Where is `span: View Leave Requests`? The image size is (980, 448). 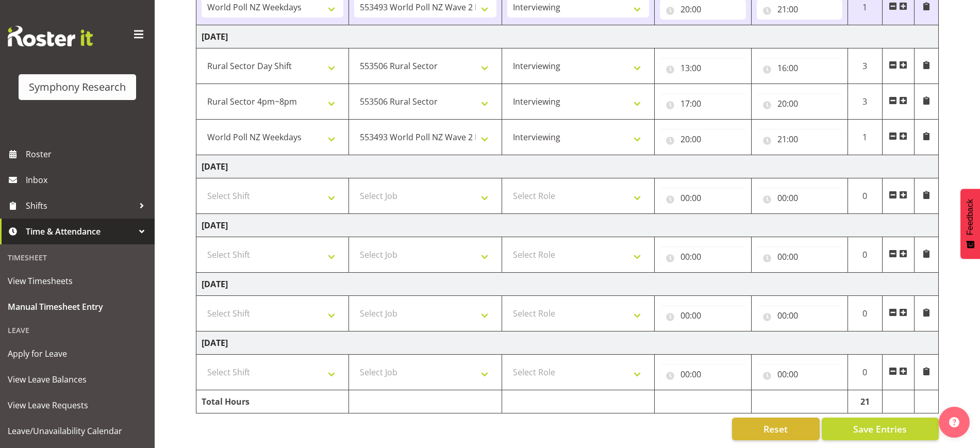
span: View Leave Requests is located at coordinates (77, 405).